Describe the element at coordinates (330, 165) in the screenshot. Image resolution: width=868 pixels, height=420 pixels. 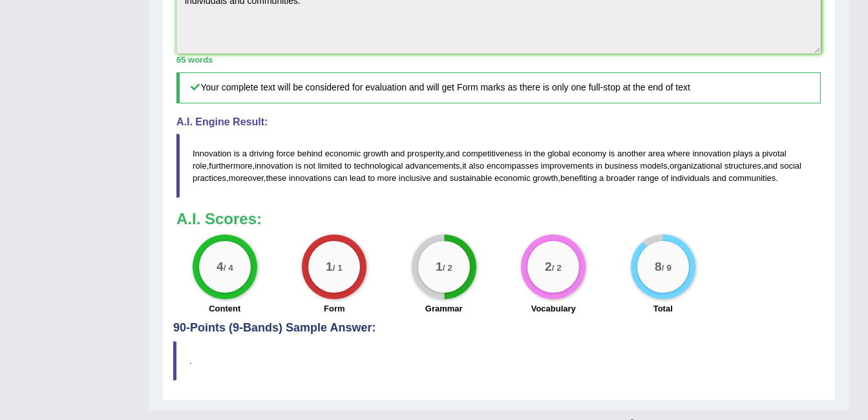
I see `span: limited` at that location.